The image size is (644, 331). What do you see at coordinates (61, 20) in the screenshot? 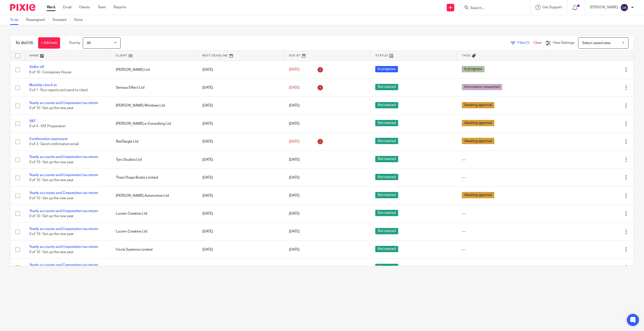
I see `a: Snoozed` at bounding box center [61, 20].